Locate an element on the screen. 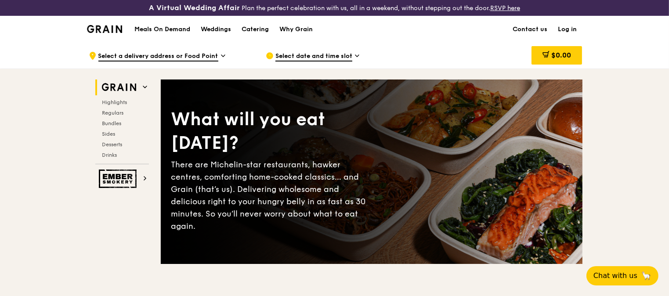 The height and width of the screenshot is (296, 669). span: Select a delivery address or Food Point is located at coordinates (158, 57).